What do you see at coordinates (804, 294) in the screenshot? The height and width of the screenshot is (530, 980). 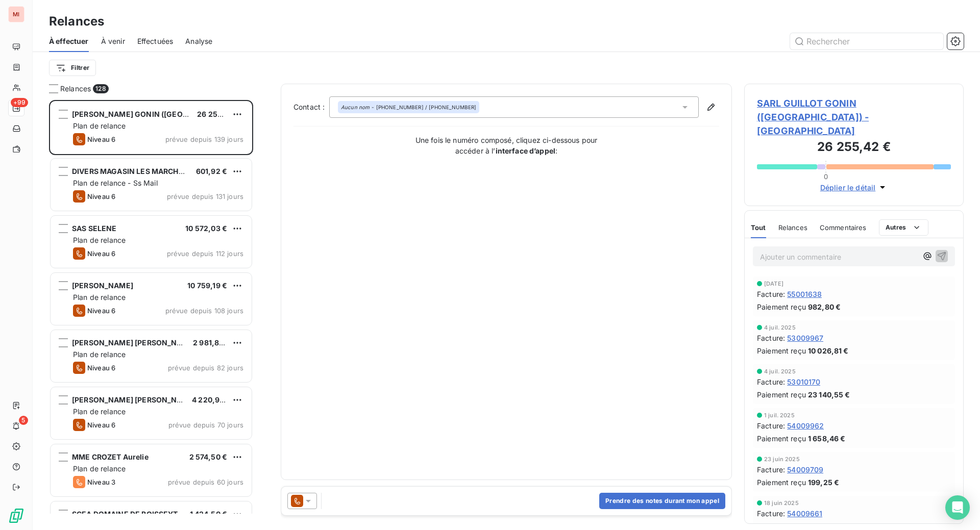 I see `span: 55001638` at bounding box center [804, 294].